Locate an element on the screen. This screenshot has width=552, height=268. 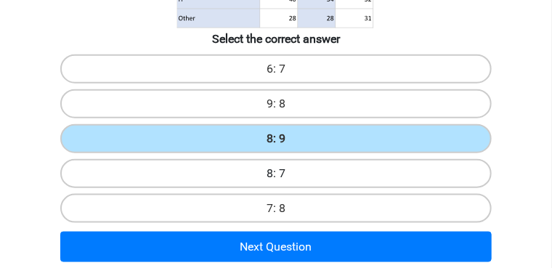
label: 7: 8 is located at coordinates (276, 209).